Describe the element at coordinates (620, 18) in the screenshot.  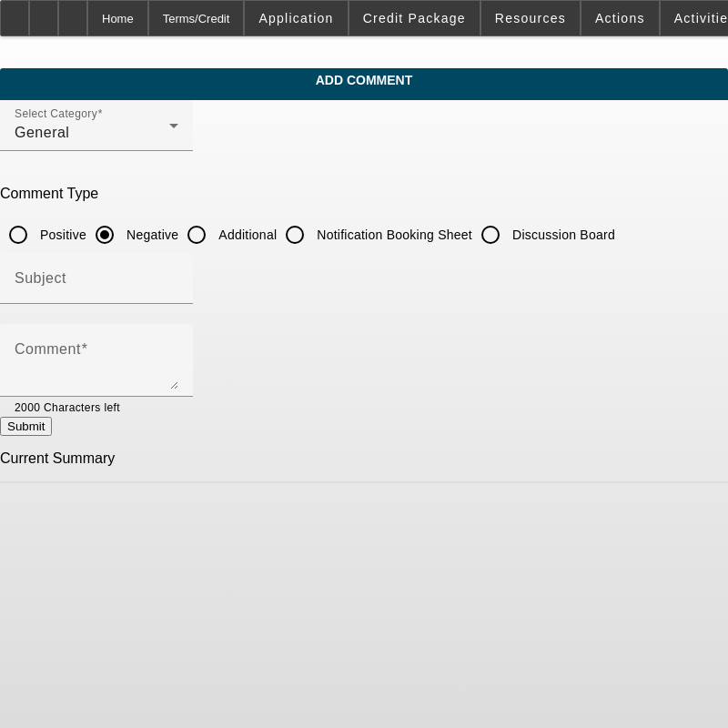
I see `button: Actions` at that location.